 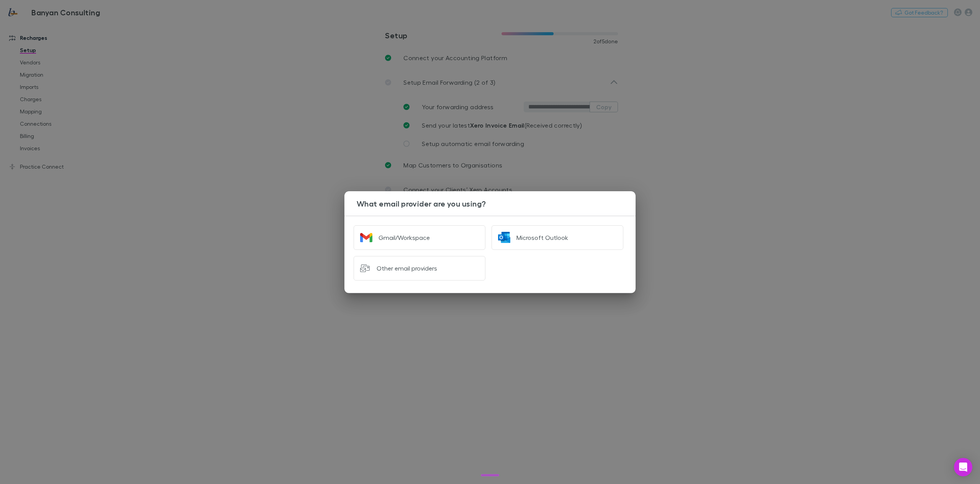 I want to click on h3: What email provider are you using?, so click(x=496, y=203).